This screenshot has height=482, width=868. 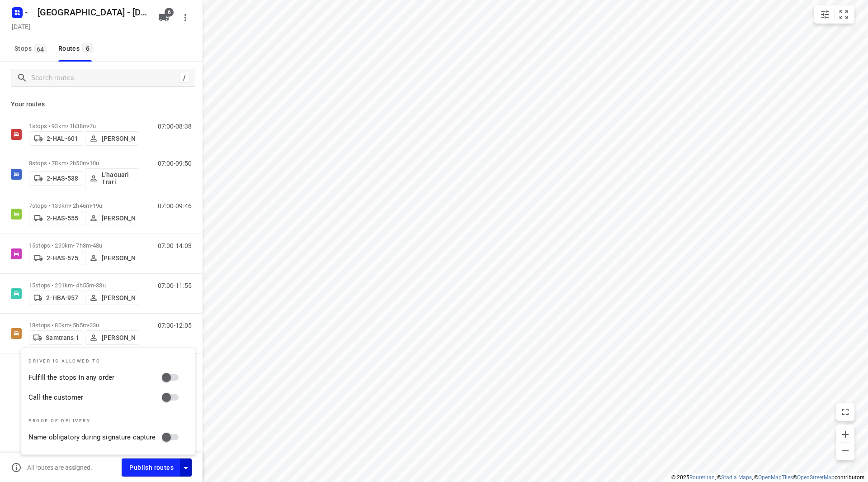 What do you see at coordinates (174, 325) in the screenshot?
I see `p: 07:00-12:05` at bounding box center [174, 325].